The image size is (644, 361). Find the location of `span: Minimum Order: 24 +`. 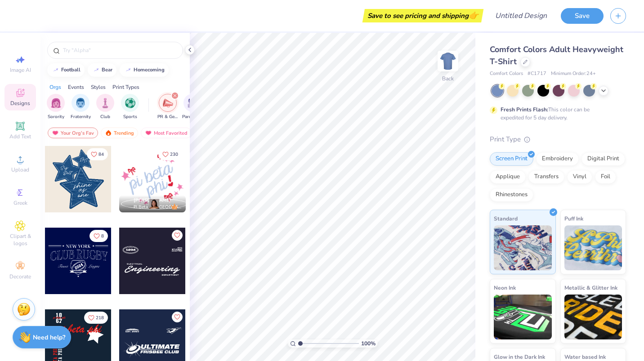

span: Minimum Order: 24 + is located at coordinates (573, 74).